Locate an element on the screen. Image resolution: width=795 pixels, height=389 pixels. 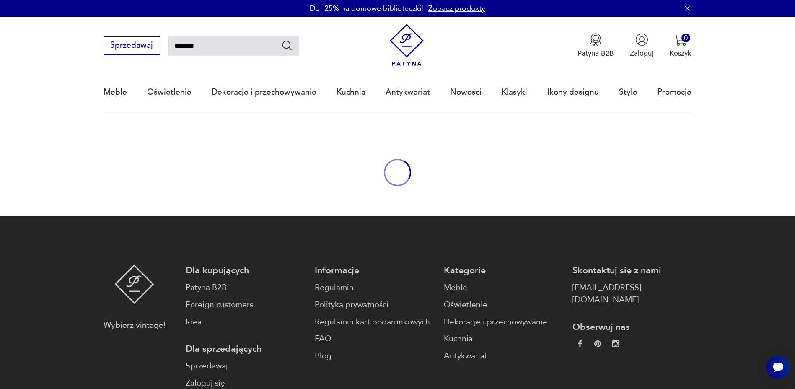
img: 37d27d81a828e637adc9f9cb2e3d3a8a.webp is located at coordinates (598, 344).